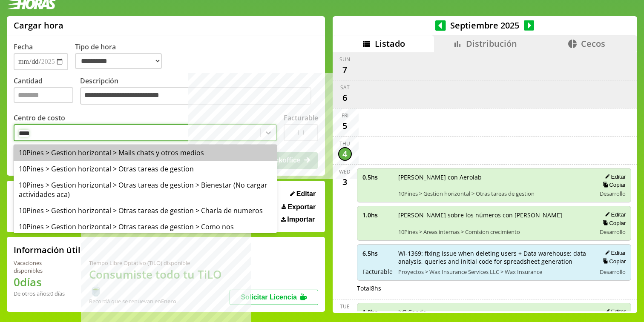 Image resolution: width=644 pixels, height=322 pixels. What do you see at coordinates (345, 143) in the screenshot?
I see `div: Thu` at bounding box center [345, 143].